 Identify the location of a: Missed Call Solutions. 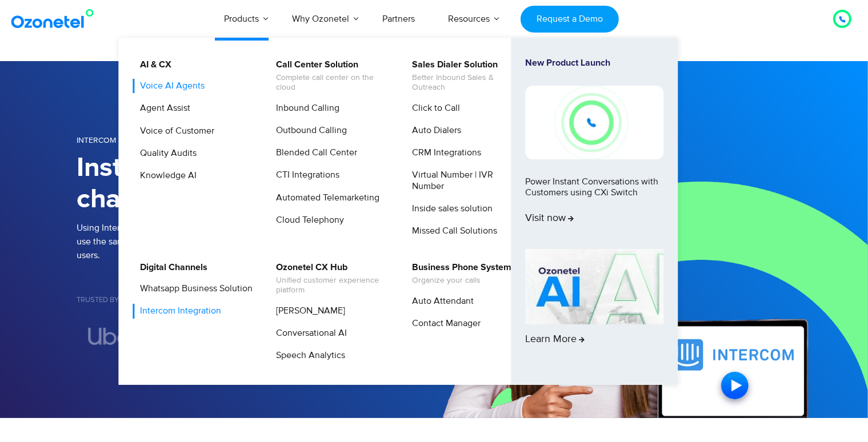
(452, 231).